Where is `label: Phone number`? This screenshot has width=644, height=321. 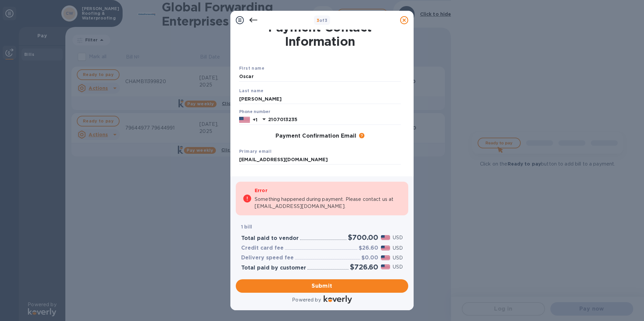
label: Phone number is located at coordinates (255, 112).